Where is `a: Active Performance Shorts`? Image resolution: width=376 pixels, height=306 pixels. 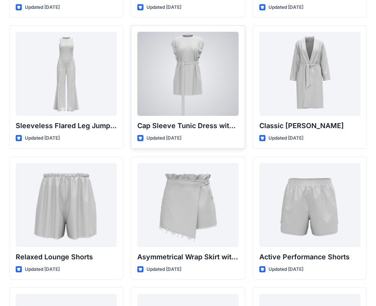 a: Active Performance Shorts is located at coordinates (310, 205).